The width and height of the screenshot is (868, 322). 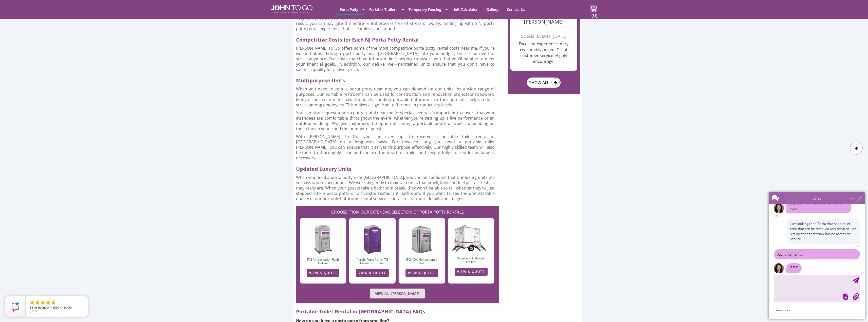 What do you see at coordinates (595, 13) in the screenshot?
I see `span: (0)` at bounding box center [595, 13].